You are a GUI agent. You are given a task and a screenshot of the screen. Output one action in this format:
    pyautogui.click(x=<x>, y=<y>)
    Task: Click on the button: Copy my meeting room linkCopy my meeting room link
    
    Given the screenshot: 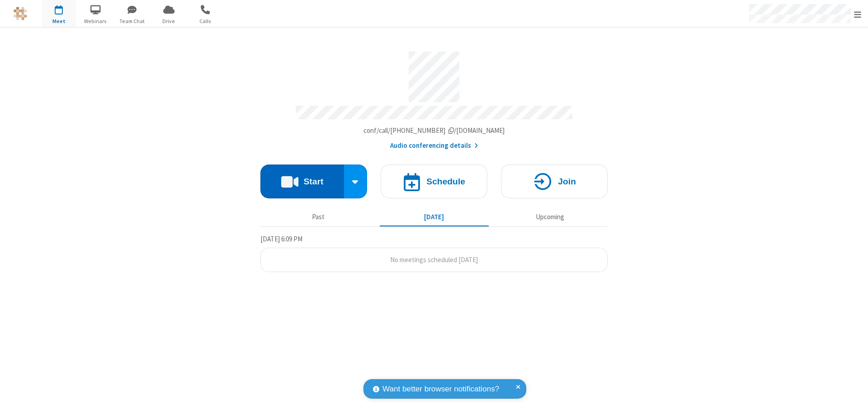 What is the action you would take?
    pyautogui.click(x=434, y=131)
    